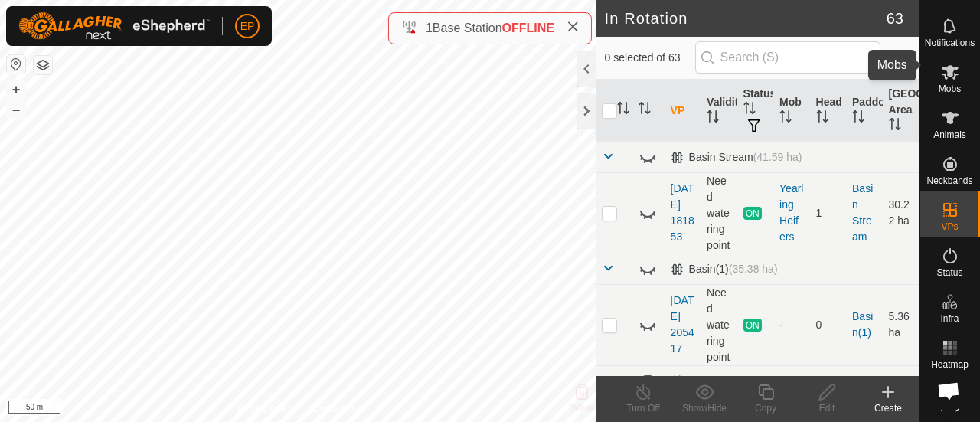  I want to click on div: Show/Hide, so click(704, 408).